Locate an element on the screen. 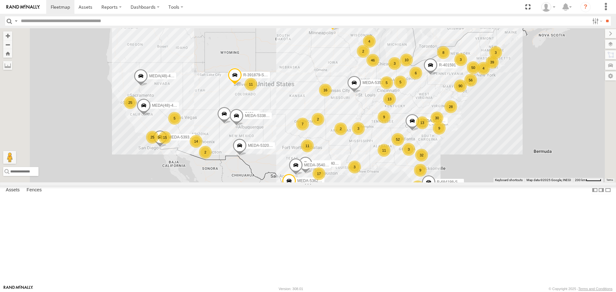 The height and width of the screenshot is (292, 616). div: © Copyright 2025 - is located at coordinates (580, 289).